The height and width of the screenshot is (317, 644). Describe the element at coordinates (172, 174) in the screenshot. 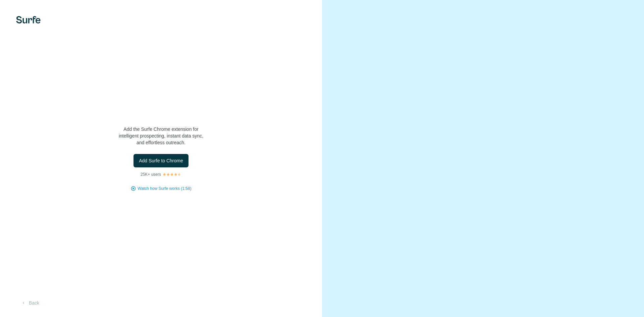

I see `img: Rating Stars` at that location.